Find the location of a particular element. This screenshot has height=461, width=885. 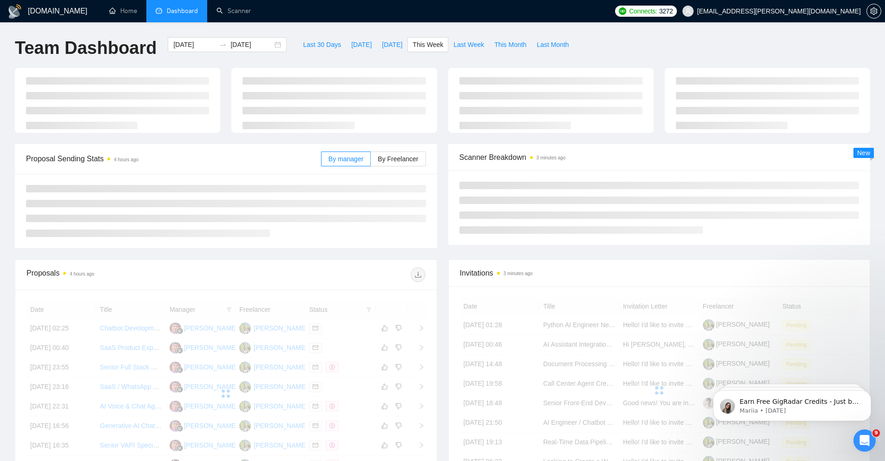

img: Profile image for Mariia is located at coordinates (28, 35).